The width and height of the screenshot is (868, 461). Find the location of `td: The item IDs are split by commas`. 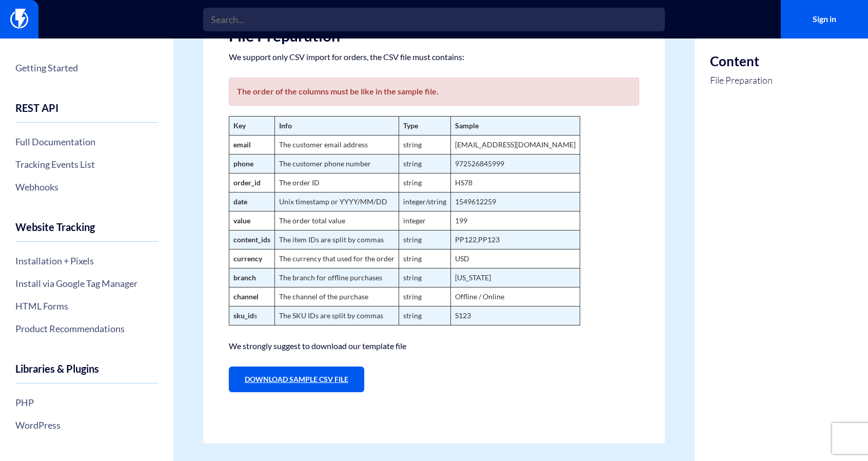

td: The item IDs are split by commas is located at coordinates (337, 240).